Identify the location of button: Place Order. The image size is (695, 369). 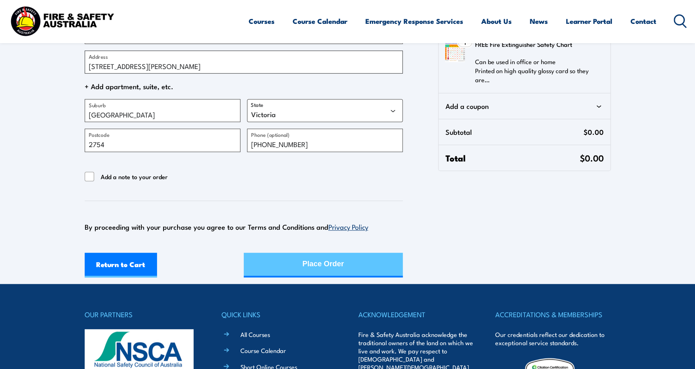
(323, 265).